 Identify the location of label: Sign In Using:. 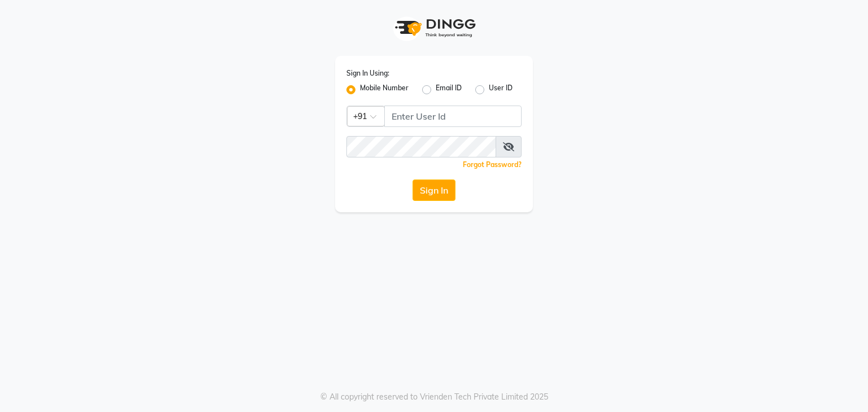
(368, 74).